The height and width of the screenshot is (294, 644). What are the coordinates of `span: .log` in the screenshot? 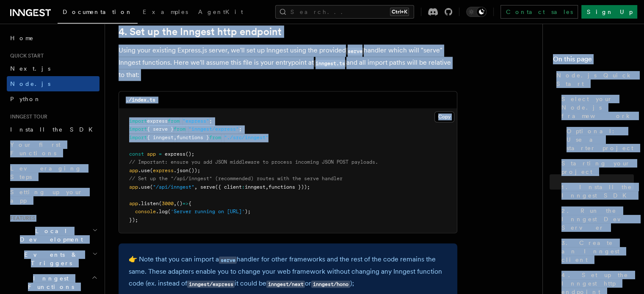 It's located at (161, 212).